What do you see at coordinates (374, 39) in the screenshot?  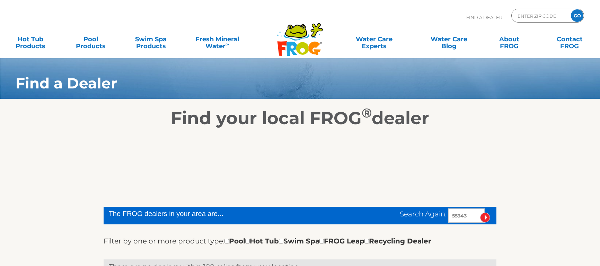 I see `a: Water CareExperts` at bounding box center [374, 39].